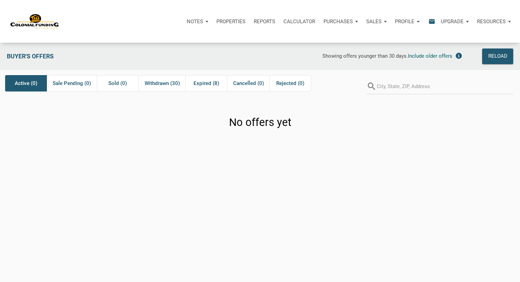 This screenshot has height=282, width=520. I want to click on div: Sale Pending (0), so click(72, 83).